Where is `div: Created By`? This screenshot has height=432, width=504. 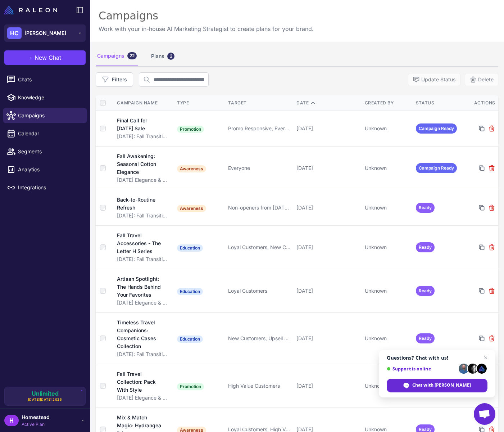
div: Created By is located at coordinates (387, 103).